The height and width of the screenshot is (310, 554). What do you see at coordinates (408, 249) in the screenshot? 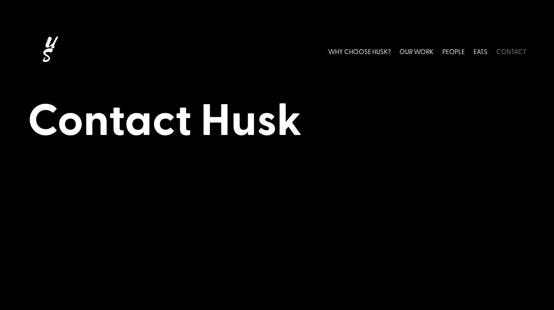
I see `p: If you’re needing Husk’s help and are keen for a chat (or a coffee, our shout), why not book it i...` at bounding box center [408, 249].